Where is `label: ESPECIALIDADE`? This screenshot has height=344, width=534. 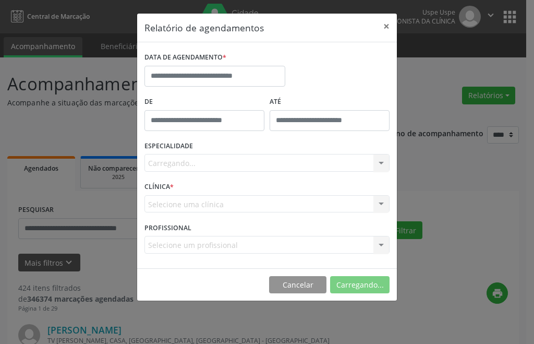
label: ESPECIALIDADE is located at coordinates (169, 146).